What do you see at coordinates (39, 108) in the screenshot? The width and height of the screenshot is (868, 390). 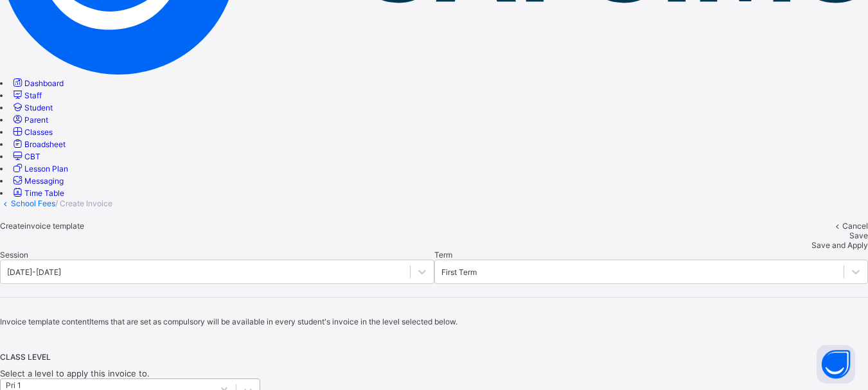 I see `span: Student` at bounding box center [39, 108].